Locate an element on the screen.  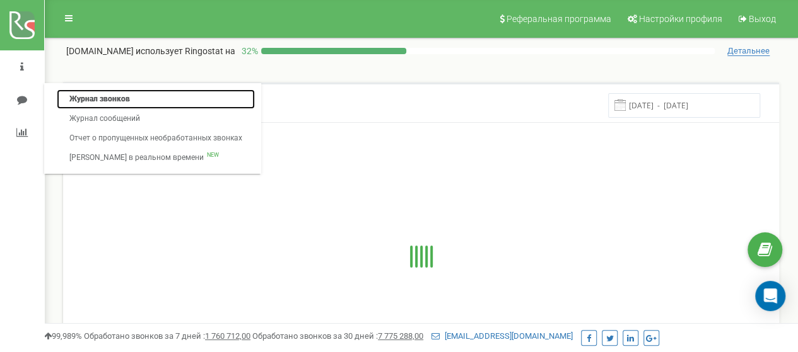
u: 7 775 288,00 is located at coordinates (400, 336).